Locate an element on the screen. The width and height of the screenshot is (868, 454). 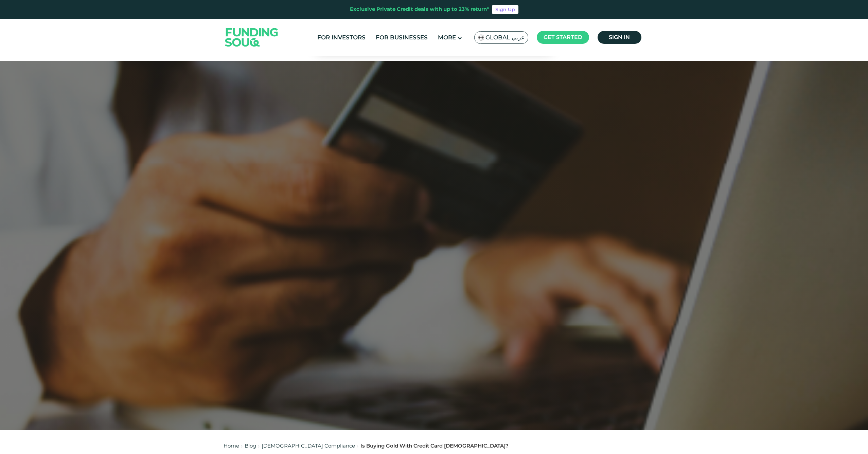
a: For Businesses is located at coordinates (401, 37).